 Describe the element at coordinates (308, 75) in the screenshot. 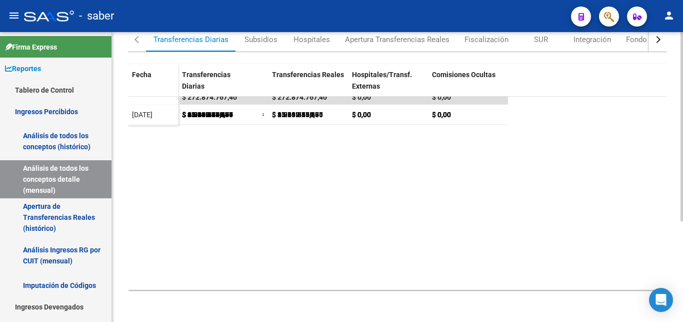

I see `span: Transferencias Reales` at that location.